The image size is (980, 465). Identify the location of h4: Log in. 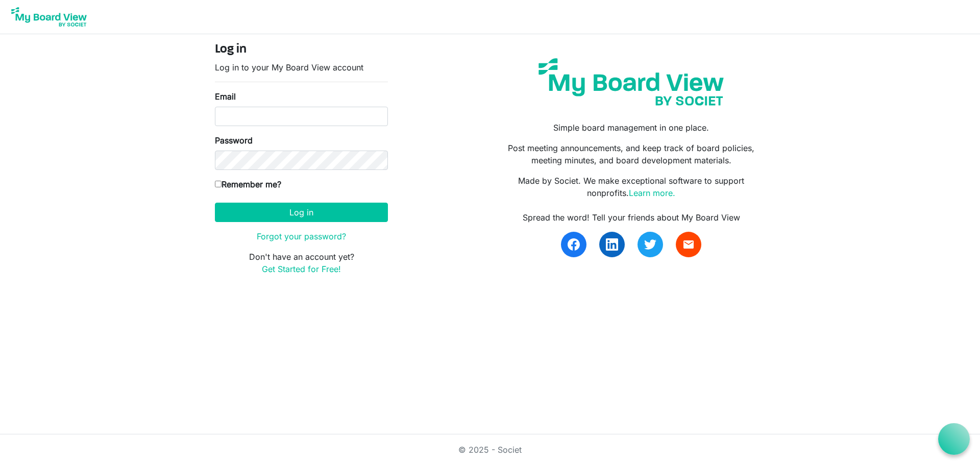
(301, 50).